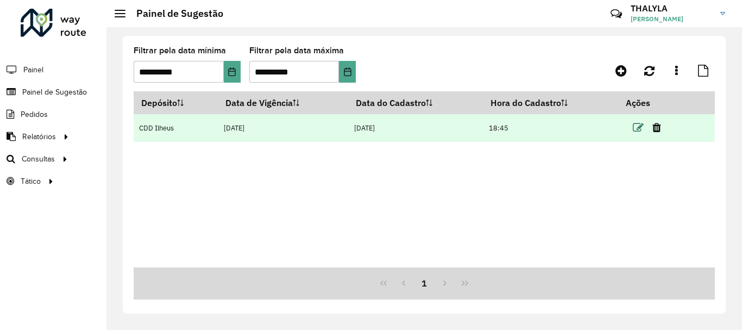 The width and height of the screenshot is (742, 330). Describe the element at coordinates (175, 103) in the screenshot. I see `th: Depósito` at that location.